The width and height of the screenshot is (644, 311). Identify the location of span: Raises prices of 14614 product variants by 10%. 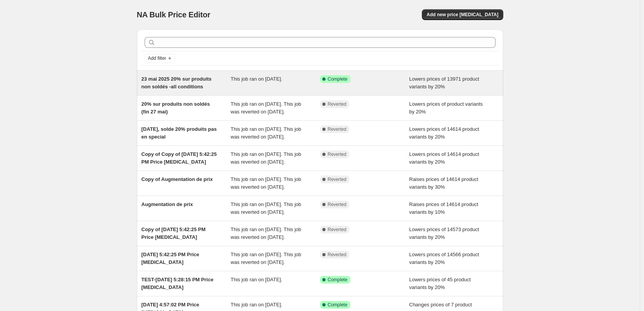
(444, 208).